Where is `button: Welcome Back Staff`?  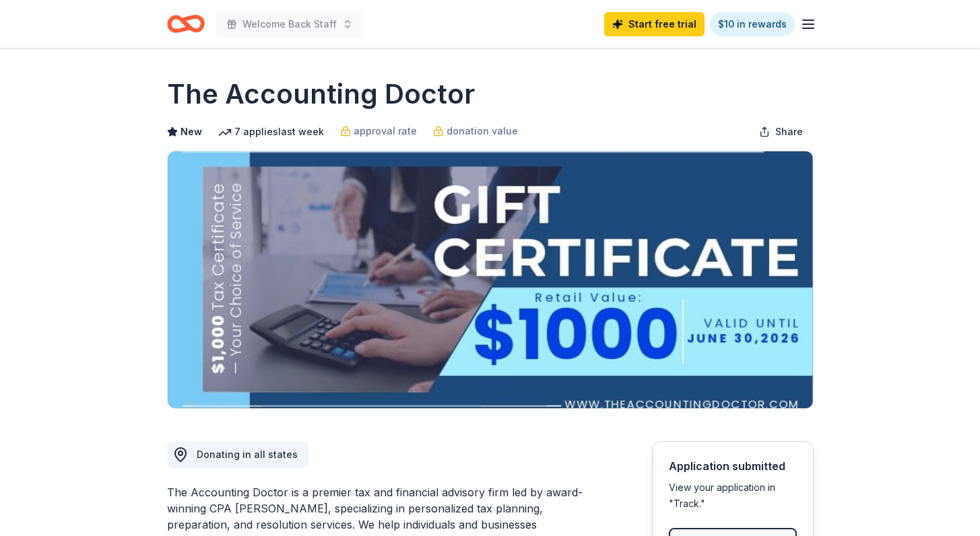
button: Welcome Back Staff is located at coordinates (290, 24).